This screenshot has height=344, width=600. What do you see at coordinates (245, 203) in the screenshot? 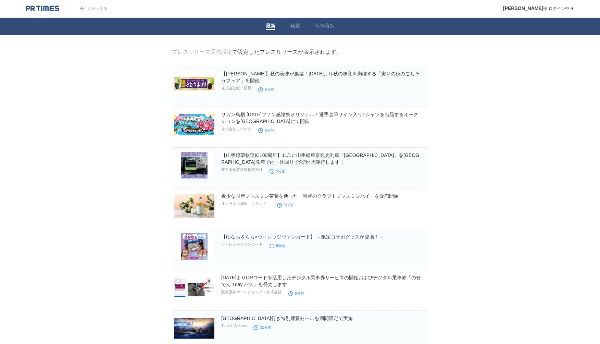
I see `p: オンライン酒屋「クランド」` at bounding box center [245, 203].